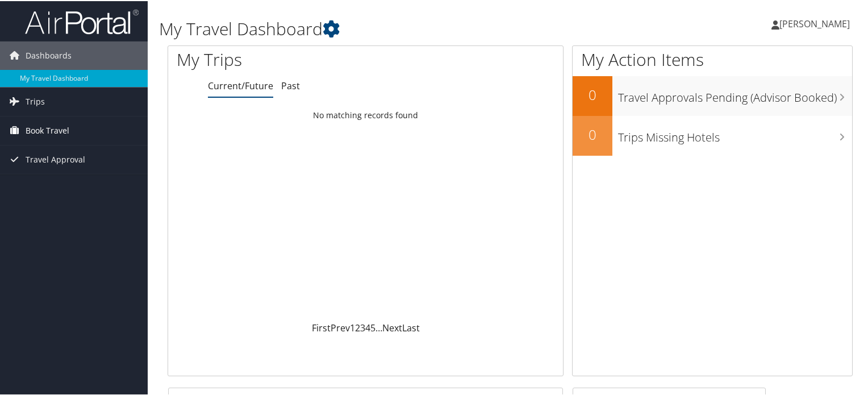 The height and width of the screenshot is (395, 868). Describe the element at coordinates (712, 95) in the screenshot. I see `a: 0Travel Approvals Pending (Advisor Booked)` at that location.